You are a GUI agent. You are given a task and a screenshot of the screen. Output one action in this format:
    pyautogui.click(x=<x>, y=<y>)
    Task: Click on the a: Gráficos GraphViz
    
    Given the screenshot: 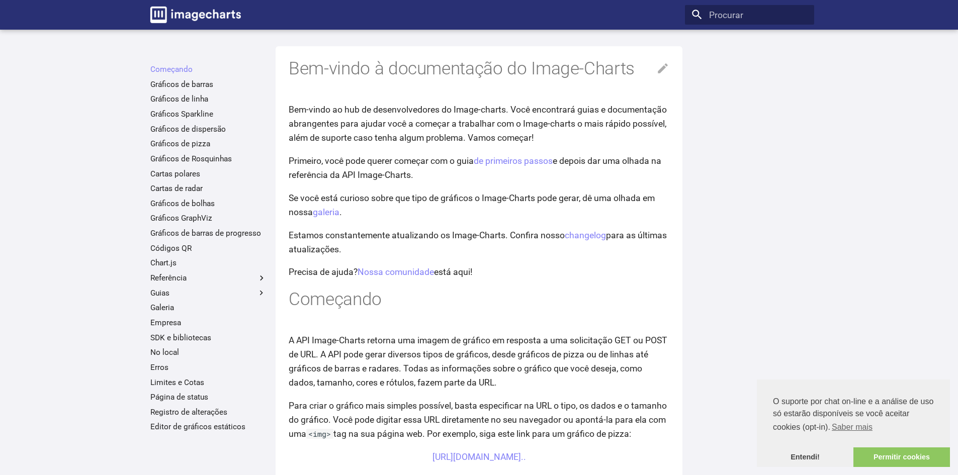 What is the action you would take?
    pyautogui.click(x=208, y=218)
    